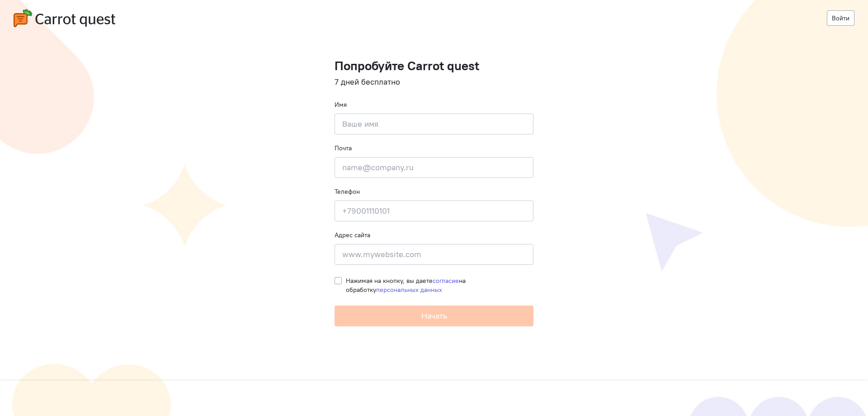 The image size is (868, 416). I want to click on a: персональных данных, so click(409, 290).